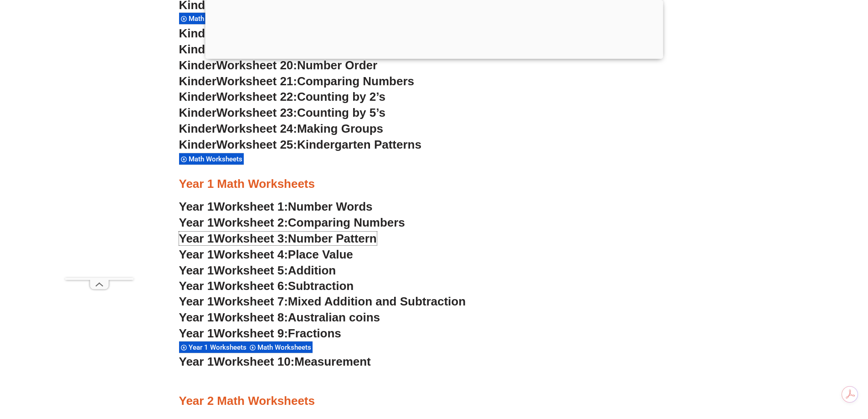 This screenshot has height=419, width=868. I want to click on span: Number Words, so click(330, 206).